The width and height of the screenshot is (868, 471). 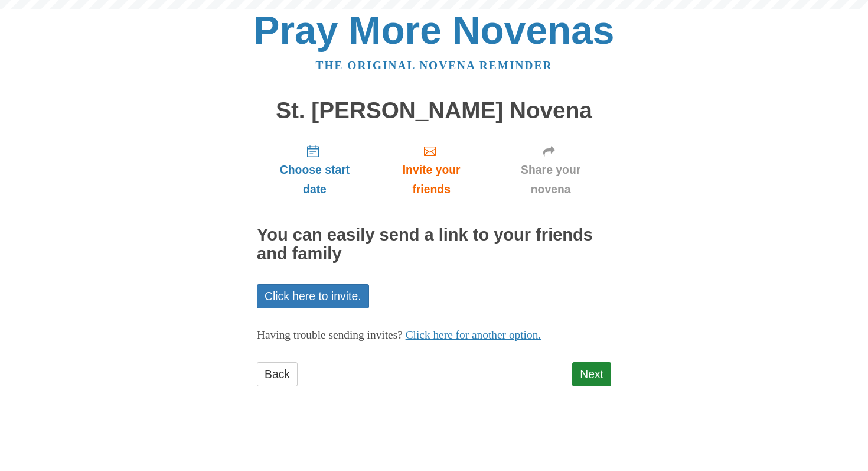 What do you see at coordinates (431, 180) in the screenshot?
I see `span: Invite your friends` at bounding box center [431, 180].